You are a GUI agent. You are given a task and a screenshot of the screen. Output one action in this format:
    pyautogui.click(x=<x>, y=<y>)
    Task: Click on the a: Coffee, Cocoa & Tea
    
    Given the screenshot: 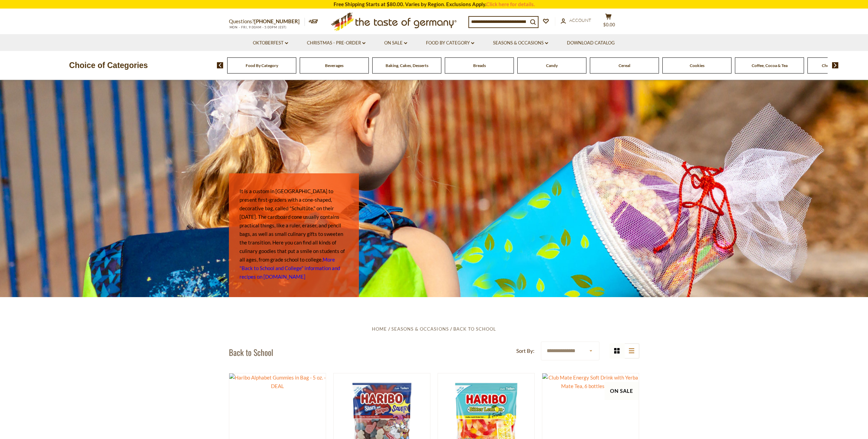 What is the action you would take?
    pyautogui.click(x=769, y=66)
    